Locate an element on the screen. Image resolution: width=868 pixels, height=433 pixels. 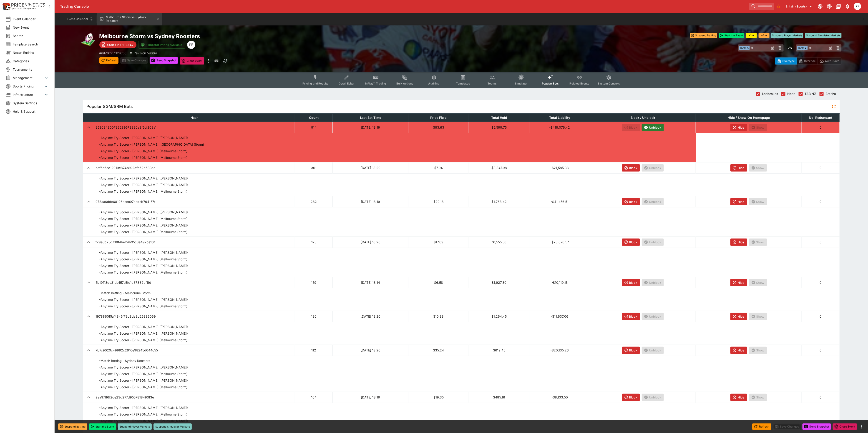
span: Neds is located at coordinates (791, 94).